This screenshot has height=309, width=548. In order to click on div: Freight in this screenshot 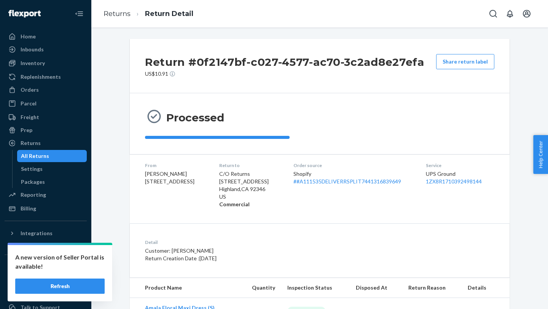, I will do `click(30, 117)`.